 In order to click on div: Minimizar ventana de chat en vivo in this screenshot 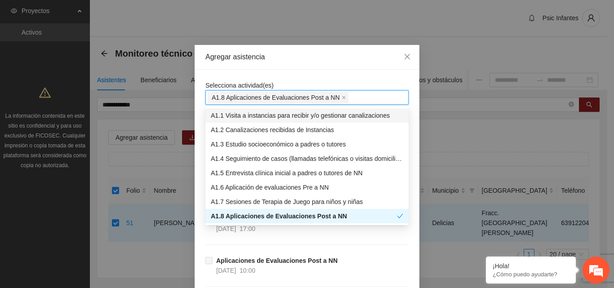, I will do `click(158, 15)`.